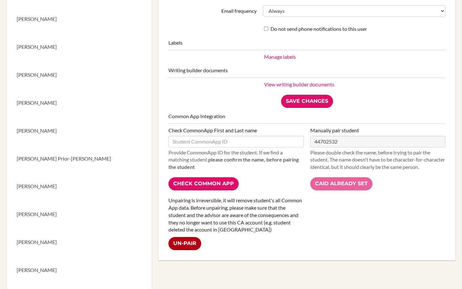 The image size is (462, 289). What do you see at coordinates (335, 130) in the screenshot?
I see `label: Manually pair student` at bounding box center [335, 130].